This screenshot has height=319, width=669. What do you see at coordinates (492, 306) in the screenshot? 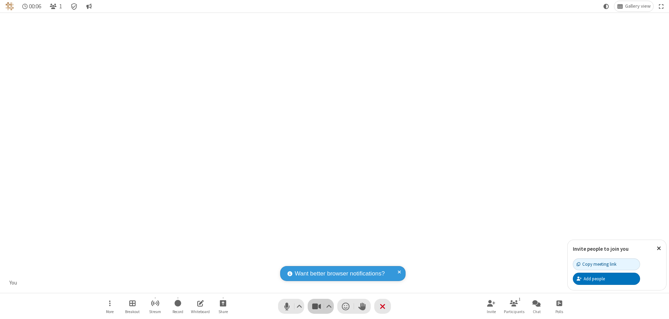
I see `button: Invite participants (⌘+Shift+I)` at bounding box center [492, 306].